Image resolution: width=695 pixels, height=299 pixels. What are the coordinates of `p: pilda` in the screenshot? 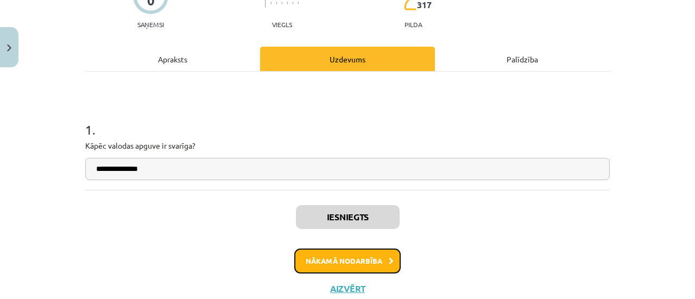 It's located at (413, 24).